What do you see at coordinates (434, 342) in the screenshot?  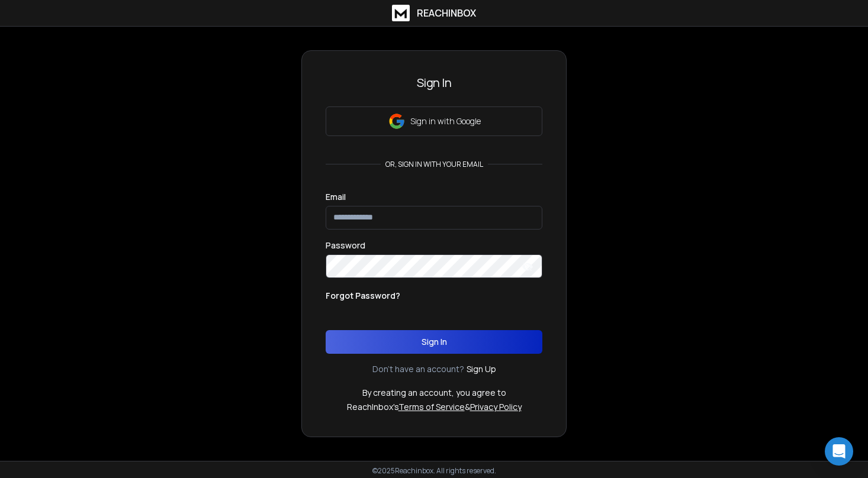 I see `button: Sign In` at bounding box center [434, 342].